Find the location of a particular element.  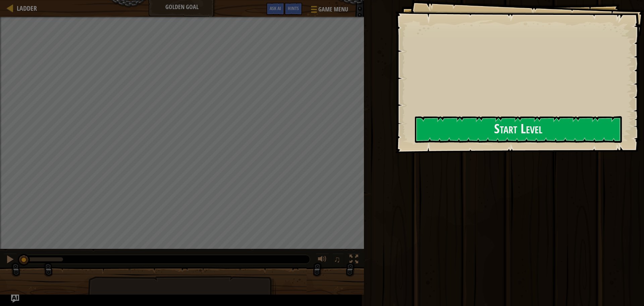

span: Game Menu is located at coordinates (333, 9).